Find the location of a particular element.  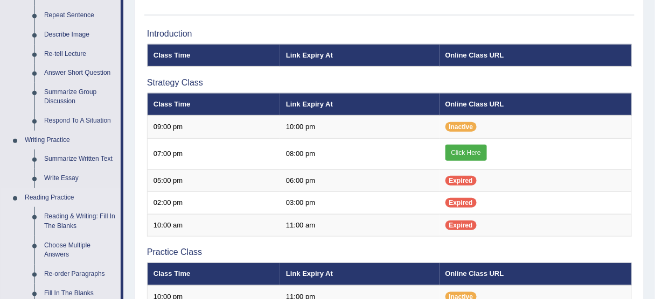

a: Choose Multiple Answers is located at coordinates (80, 250).